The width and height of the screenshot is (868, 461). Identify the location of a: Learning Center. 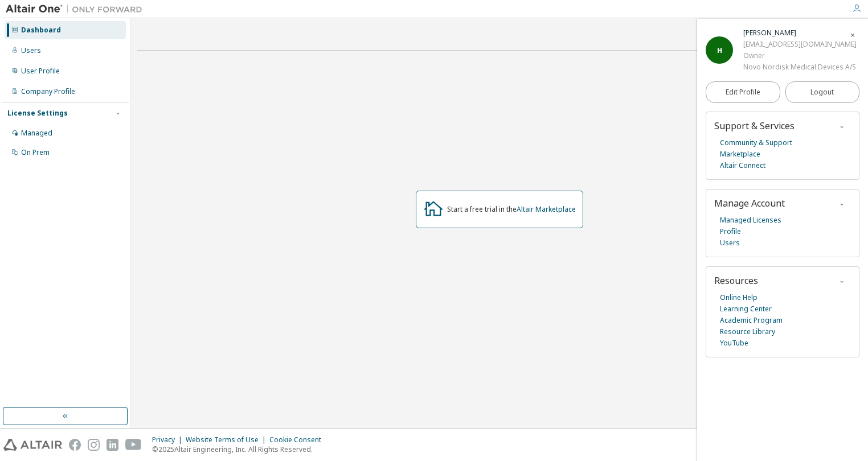
(745, 310).